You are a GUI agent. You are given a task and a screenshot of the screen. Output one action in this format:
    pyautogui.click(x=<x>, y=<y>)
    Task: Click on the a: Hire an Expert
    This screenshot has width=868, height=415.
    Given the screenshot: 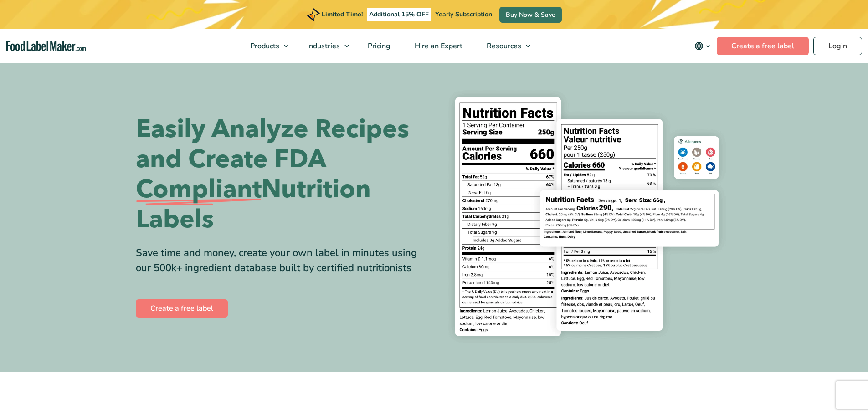 What is the action you would take?
    pyautogui.click(x=437, y=46)
    